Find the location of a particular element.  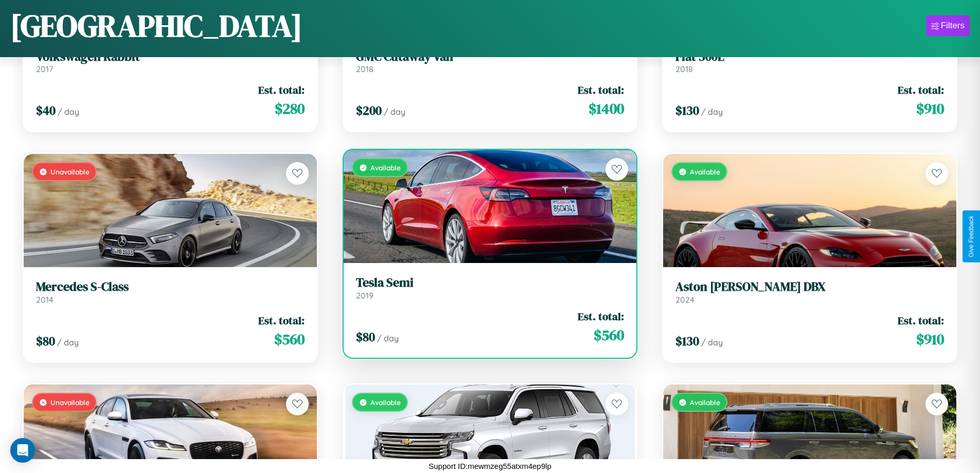

a: Volkswagen Rabbit2017 is located at coordinates (170, 61).